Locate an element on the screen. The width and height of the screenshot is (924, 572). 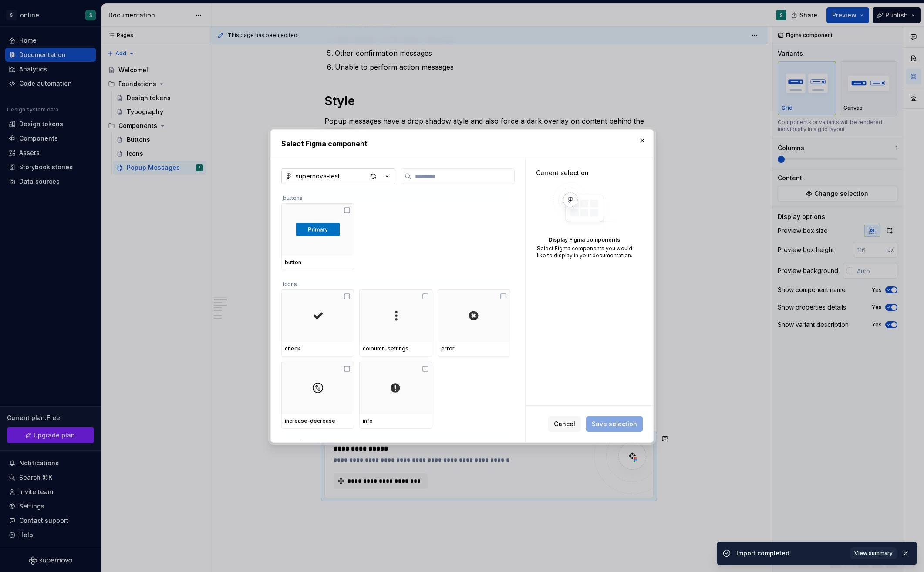
div: buttons is located at coordinates (396, 197).